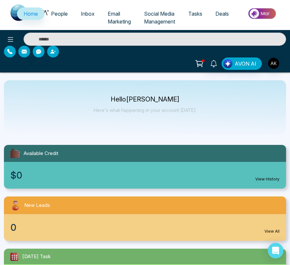  Describe the element at coordinates (119, 18) in the screenshot. I see `a: Email Marketing` at that location.